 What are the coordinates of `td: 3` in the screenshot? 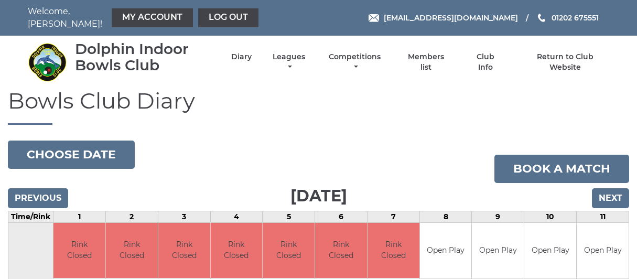 It's located at (184, 217).